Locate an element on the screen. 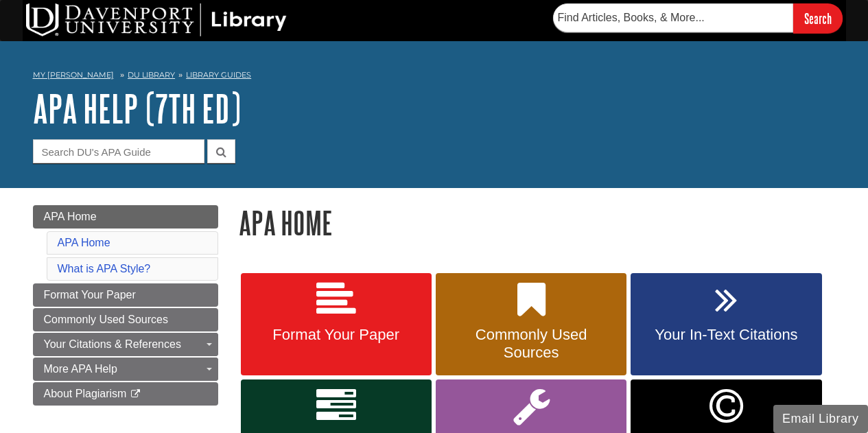 This screenshot has width=868, height=433. a: What is APA Style? is located at coordinates (104, 268).